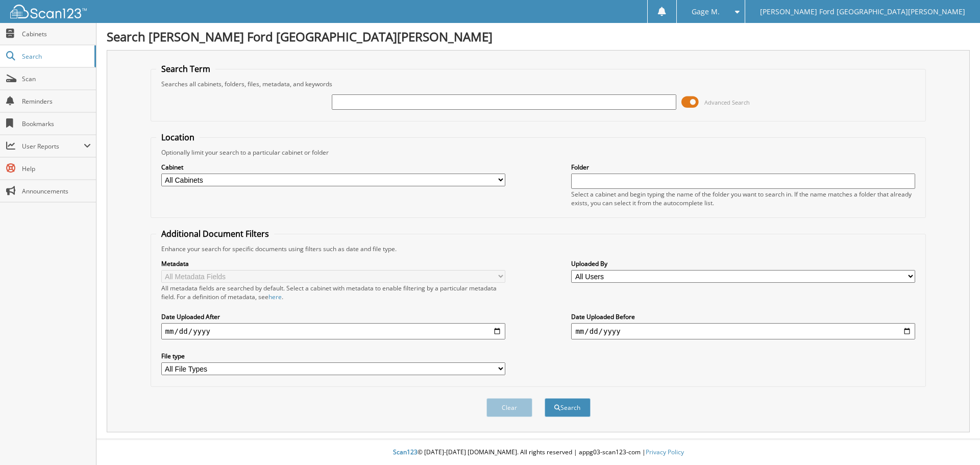 This screenshot has height=465, width=980. Describe the element at coordinates (333, 264) in the screenshot. I see `label: Metadata` at that location.